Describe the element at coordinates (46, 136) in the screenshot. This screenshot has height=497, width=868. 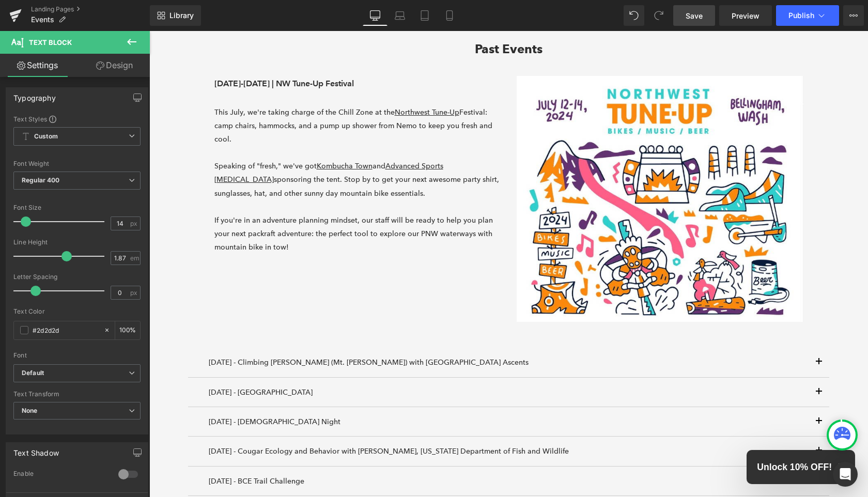
I see `b: Custom` at that location.